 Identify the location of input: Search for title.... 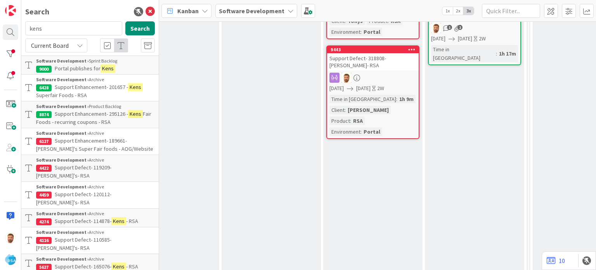
(74, 28).